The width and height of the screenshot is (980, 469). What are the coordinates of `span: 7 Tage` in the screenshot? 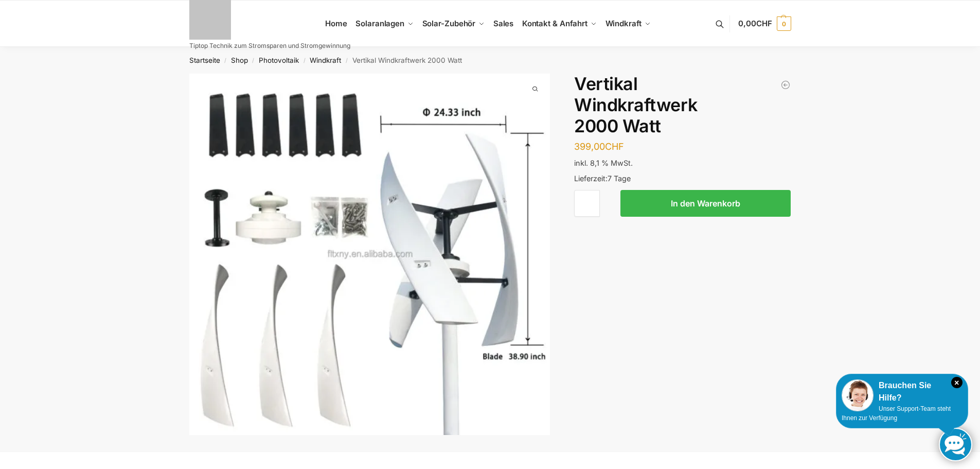 It's located at (619, 178).